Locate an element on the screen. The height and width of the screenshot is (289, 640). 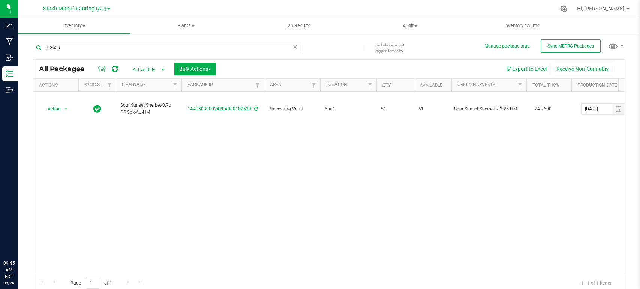
a: Lab Results is located at coordinates (298, 26).